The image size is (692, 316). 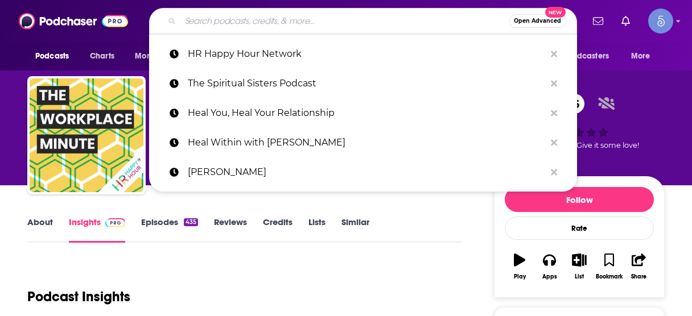 I want to click on button: Bookmark, so click(x=609, y=267).